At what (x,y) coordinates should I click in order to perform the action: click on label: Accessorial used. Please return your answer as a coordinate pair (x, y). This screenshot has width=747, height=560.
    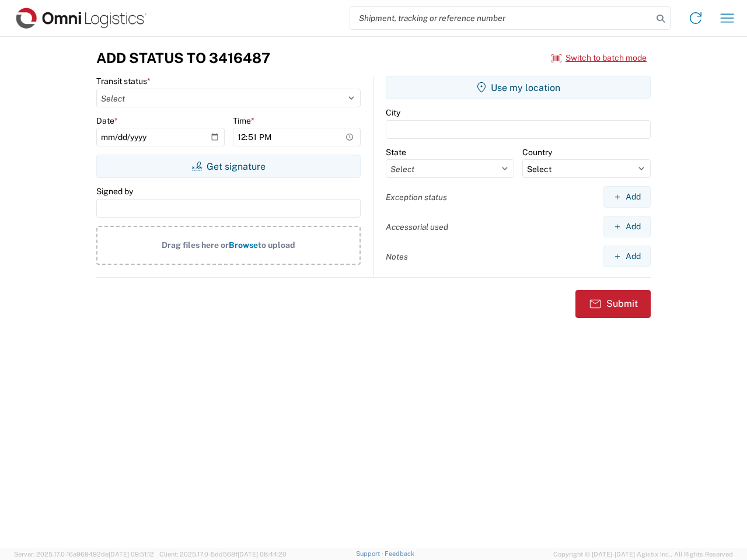
    Looking at the image, I should click on (416, 227).